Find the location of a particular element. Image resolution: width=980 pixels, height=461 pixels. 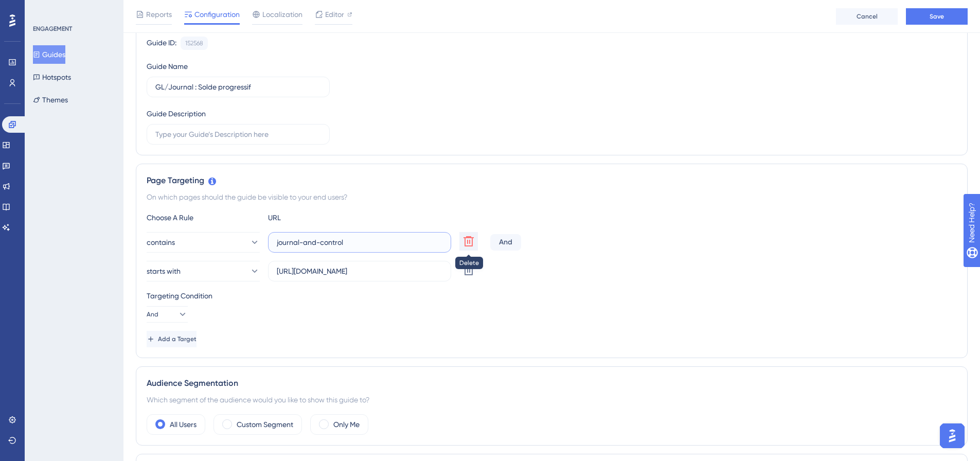

button: Save is located at coordinates (937, 17).